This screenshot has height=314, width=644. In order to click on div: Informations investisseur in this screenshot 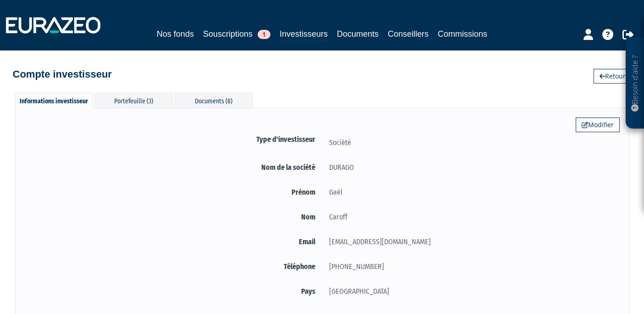, I will do `click(54, 101)`.